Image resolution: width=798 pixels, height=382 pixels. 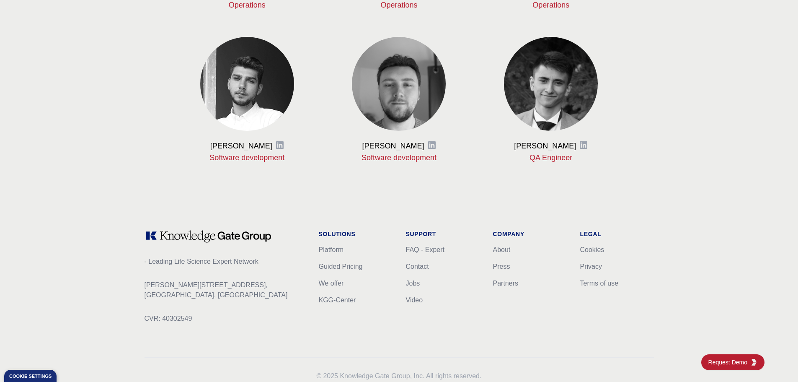 I want to click on img: Viktor Dzhyranov, so click(x=247, y=84).